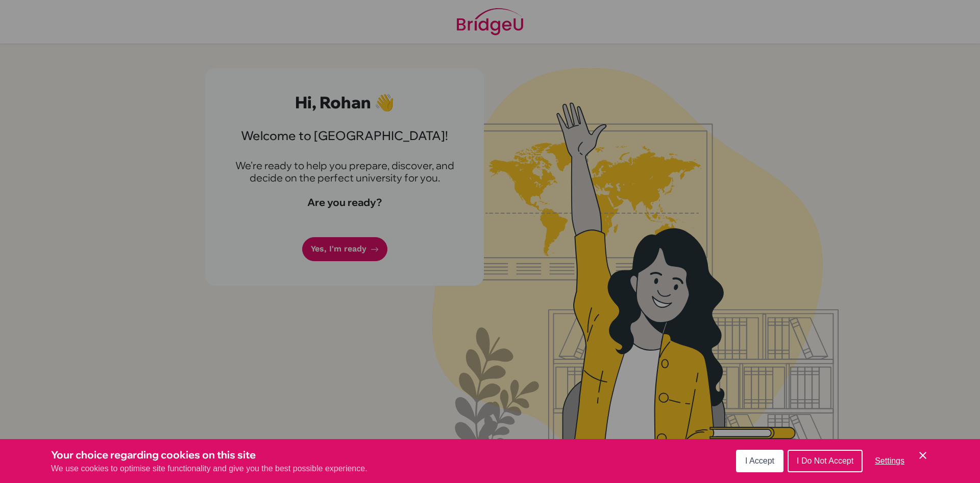 This screenshot has width=980, height=483. What do you see at coordinates (760, 460) in the screenshot?
I see `span: I Accept` at bounding box center [760, 460].